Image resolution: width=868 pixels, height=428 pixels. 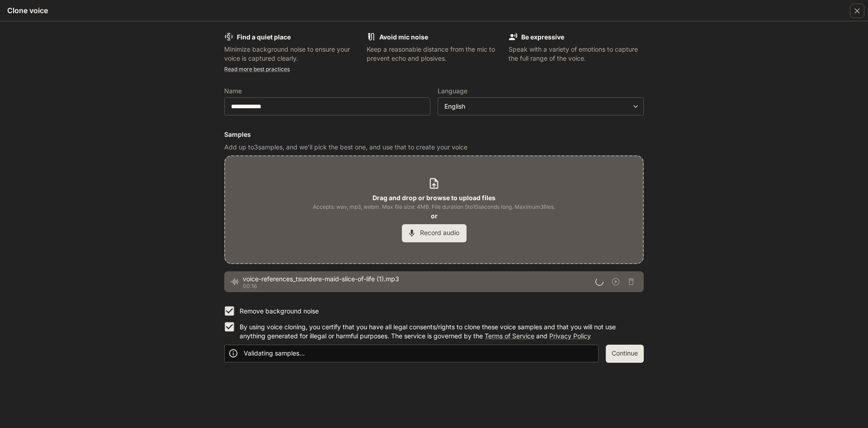 What do you see at coordinates (233, 91) in the screenshot?
I see `p: Name` at bounding box center [233, 91].